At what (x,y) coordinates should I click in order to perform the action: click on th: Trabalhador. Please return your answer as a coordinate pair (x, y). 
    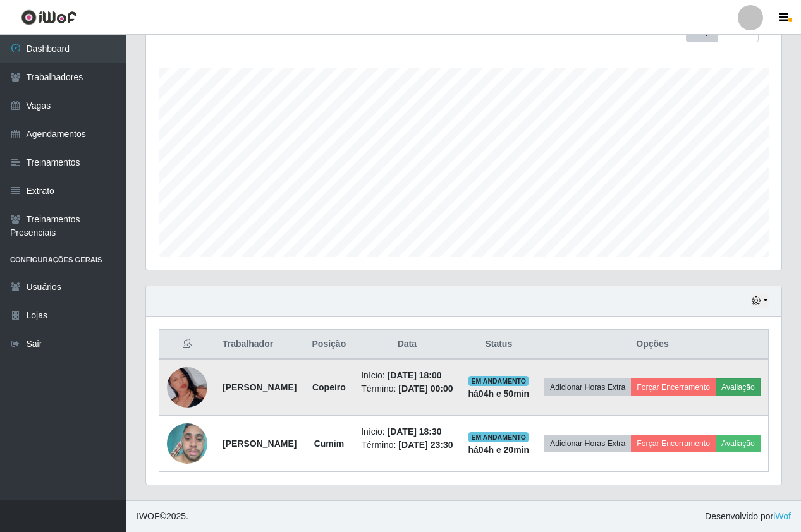
    Looking at the image, I should click on (260, 344).